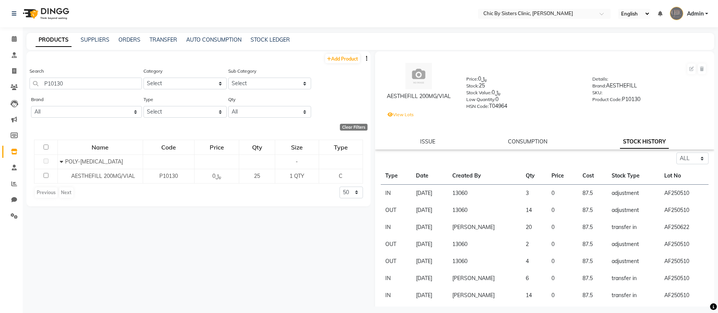 This screenshot has width=718, height=313. I want to click on img: Admin, so click(676, 13).